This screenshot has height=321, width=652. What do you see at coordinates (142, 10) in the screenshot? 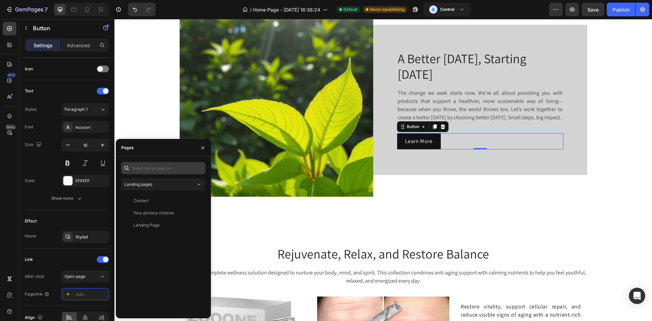
I see `div: Undo/Redo` at bounding box center [142, 10].